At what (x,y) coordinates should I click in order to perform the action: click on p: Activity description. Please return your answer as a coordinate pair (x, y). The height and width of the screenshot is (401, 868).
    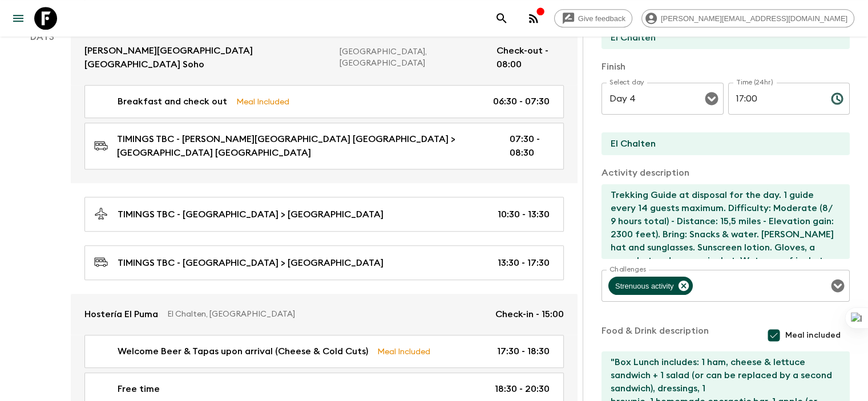
    Looking at the image, I should click on (725, 173).